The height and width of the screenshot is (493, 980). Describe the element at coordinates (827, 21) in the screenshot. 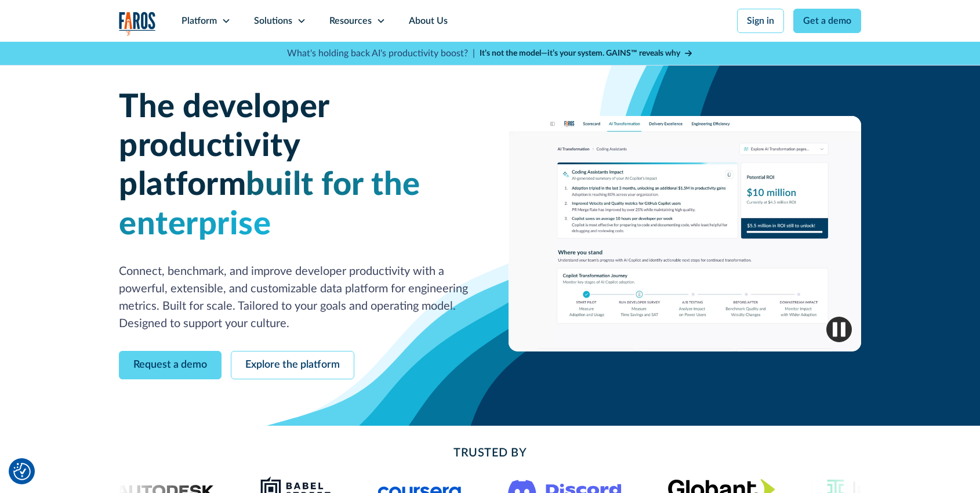

I see `a: Get a demo` at that location.